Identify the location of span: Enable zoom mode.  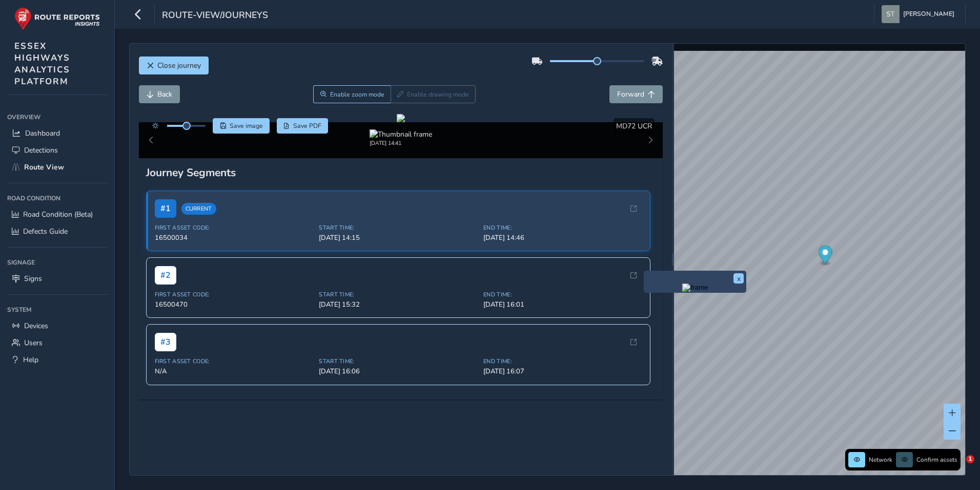
(357, 94).